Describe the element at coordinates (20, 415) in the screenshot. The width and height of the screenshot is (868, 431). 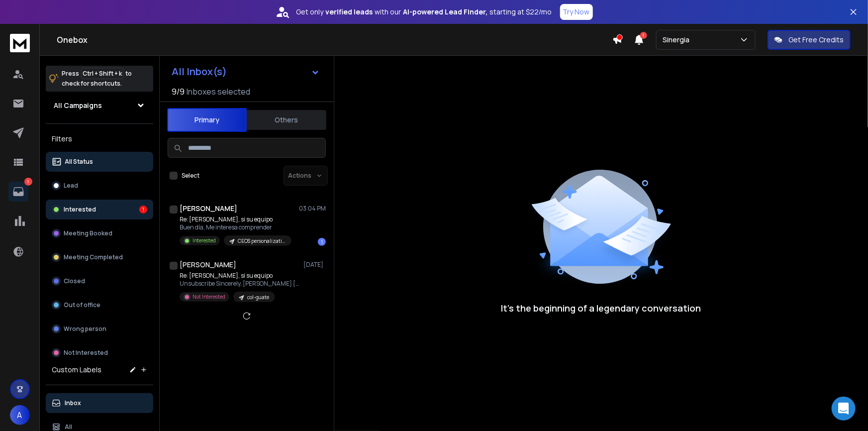
I see `span: A` at that location.